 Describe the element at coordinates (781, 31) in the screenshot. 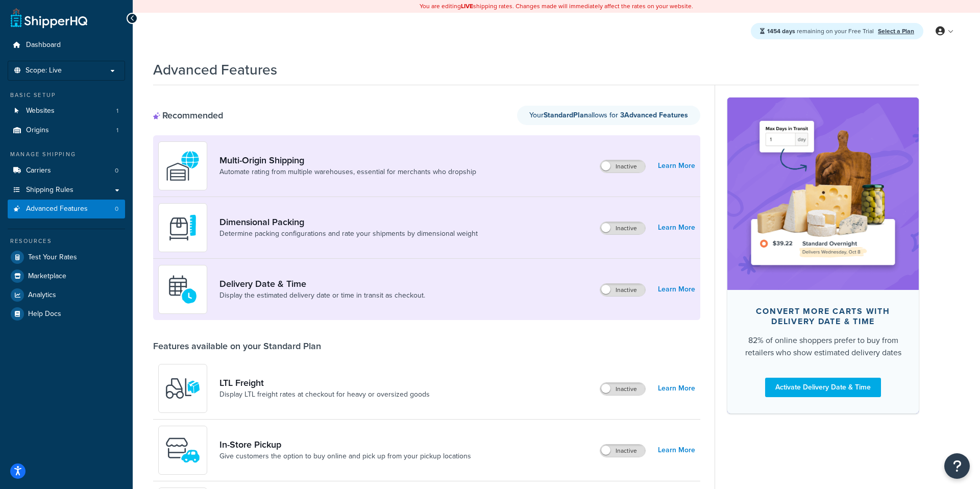

I see `strong: 1454 days` at that location.